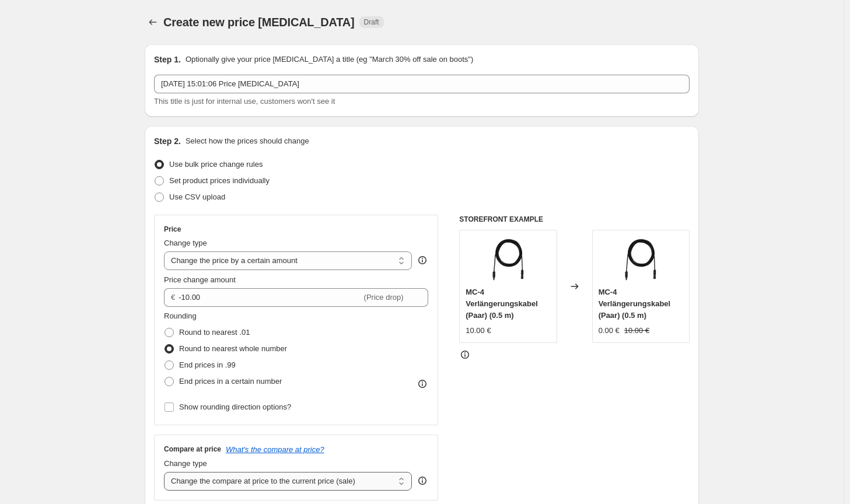 The height and width of the screenshot is (504, 850). I want to click on strike: 10.00 €, so click(636, 330).